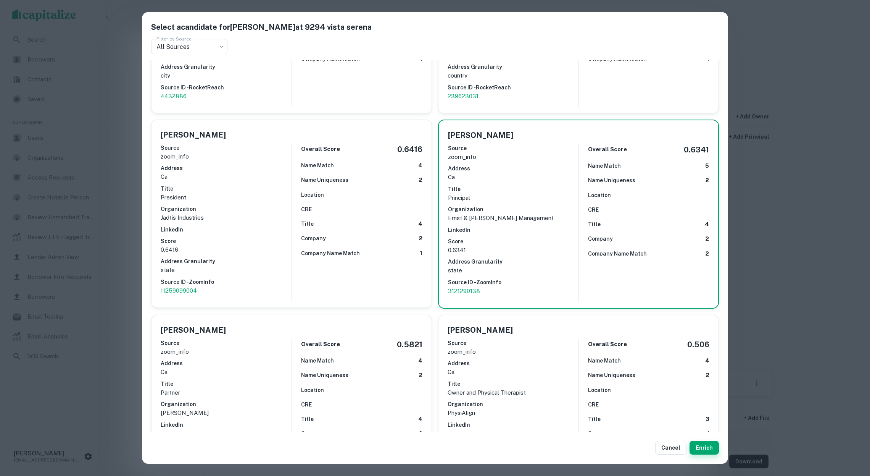 This screenshot has height=476, width=870. What do you see at coordinates (513, 291) in the screenshot?
I see `a: 3121290138` at bounding box center [513, 291].